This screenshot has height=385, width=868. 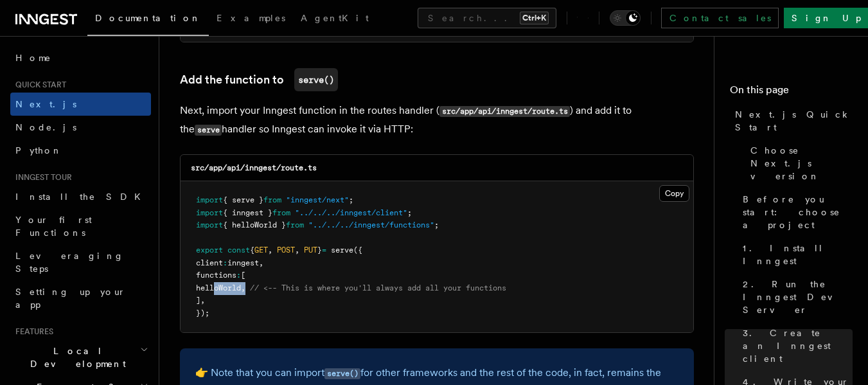 What do you see at coordinates (261, 250) in the screenshot?
I see `span: GET` at bounding box center [261, 250].